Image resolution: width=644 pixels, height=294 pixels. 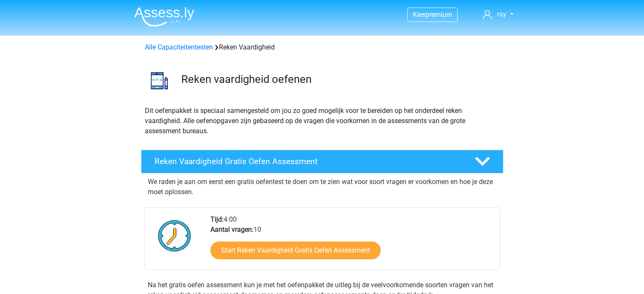 What do you see at coordinates (174, 236) in the screenshot?
I see `img: Klok` at bounding box center [174, 236].